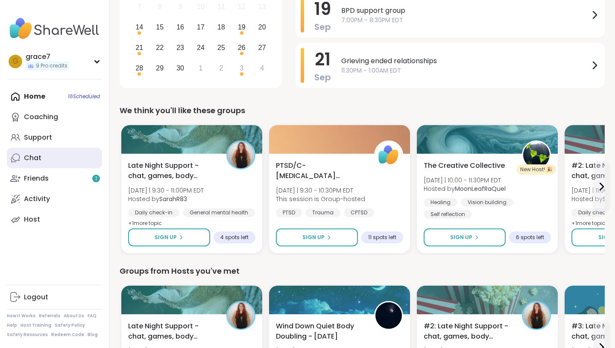 This screenshot has height=348, width=615. What do you see at coordinates (536, 169) in the screenshot?
I see `div: New Host! 🎉` at bounding box center [536, 169].